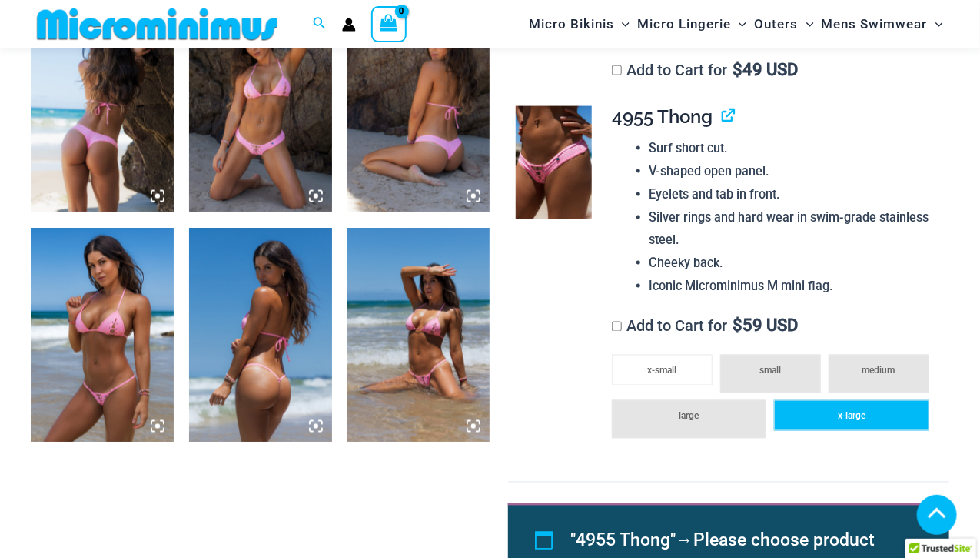 Image resolution: width=980 pixels, height=558 pixels. Describe the element at coordinates (662, 116) in the screenshot. I see `span: 4955 Thong` at that location.